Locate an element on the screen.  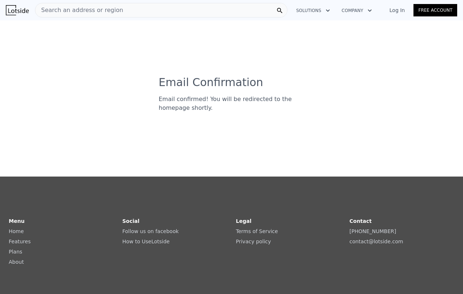
button: Solutions is located at coordinates (313, 11).